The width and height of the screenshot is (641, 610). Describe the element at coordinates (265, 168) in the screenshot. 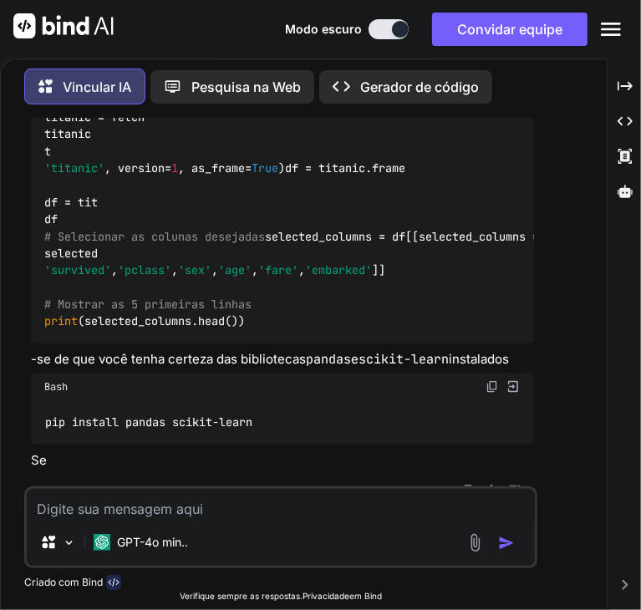

I see `span: True` at that location.